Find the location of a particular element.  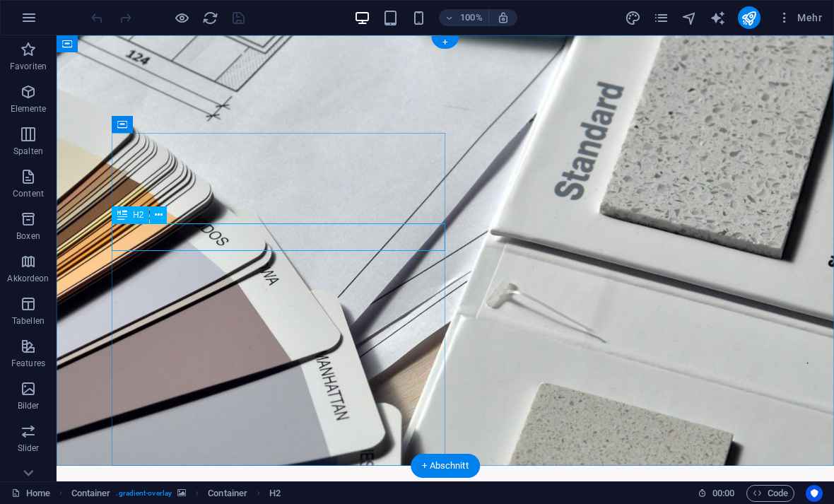

button: text_generator is located at coordinates (718, 17).